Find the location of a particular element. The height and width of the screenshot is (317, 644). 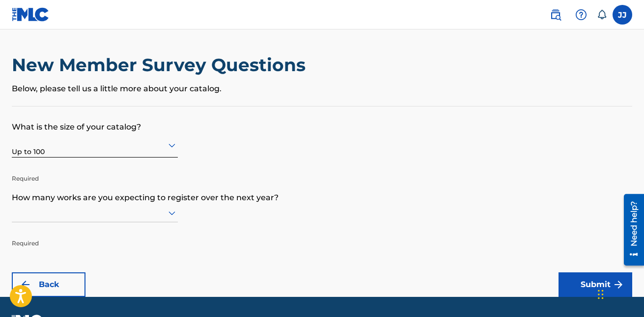

div: Help is located at coordinates (581, 15).